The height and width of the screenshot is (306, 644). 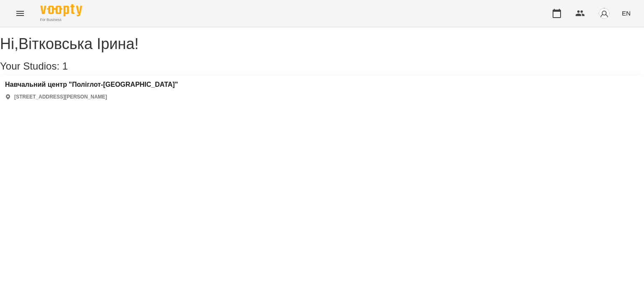 What do you see at coordinates (626, 13) in the screenshot?
I see `span: EN` at bounding box center [626, 13].